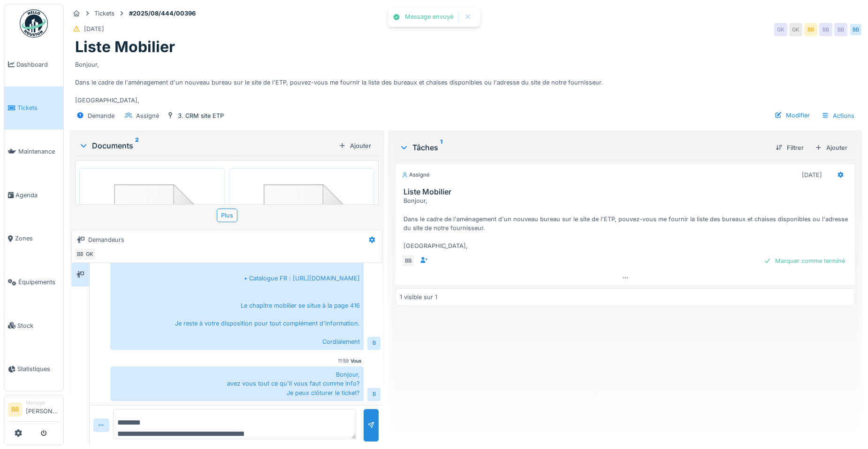 The image size is (868, 449). I want to click on span: Maintenance, so click(39, 151).